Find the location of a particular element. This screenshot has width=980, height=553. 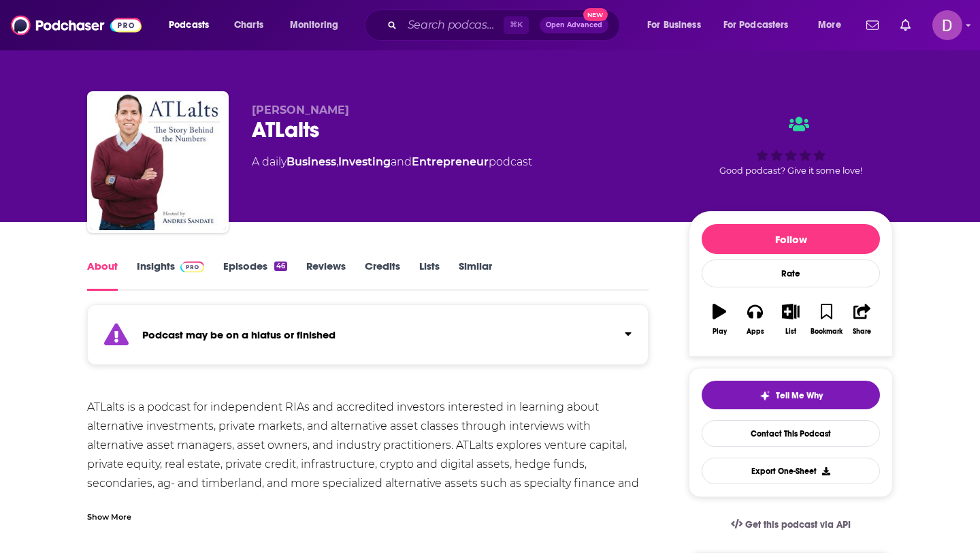

div: Apps is located at coordinates (755, 331).